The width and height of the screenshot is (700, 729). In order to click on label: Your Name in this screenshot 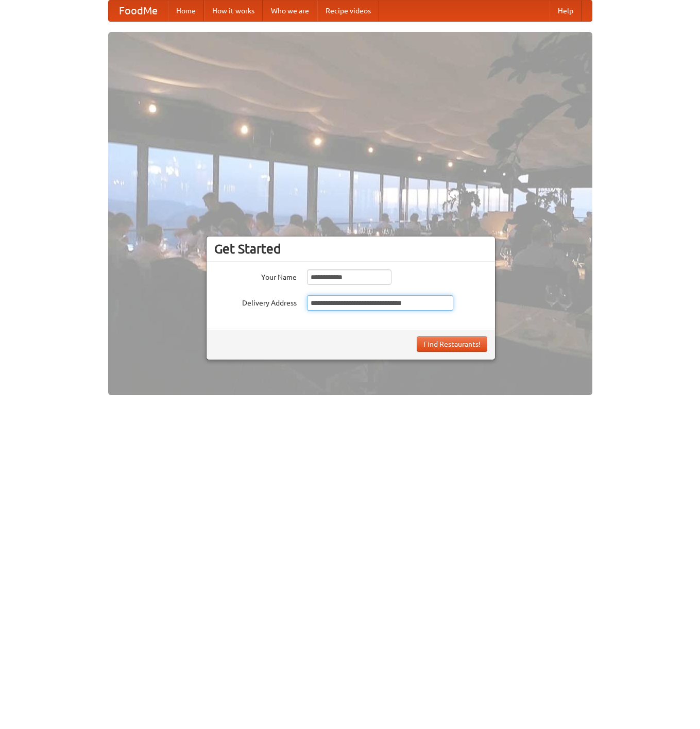, I will do `click(255, 276)`.